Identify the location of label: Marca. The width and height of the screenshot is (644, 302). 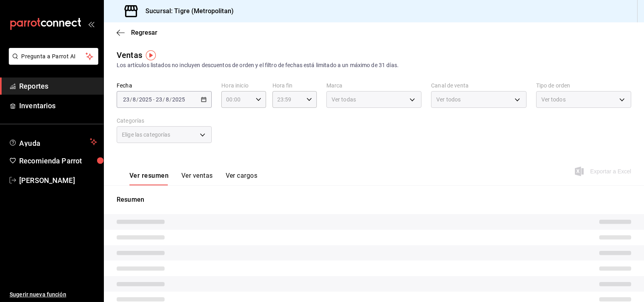
(374, 85).